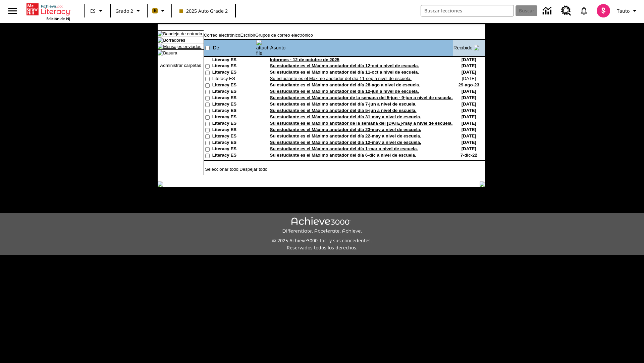  Describe the element at coordinates (584, 11) in the screenshot. I see `a: Notificaciones` at that location.